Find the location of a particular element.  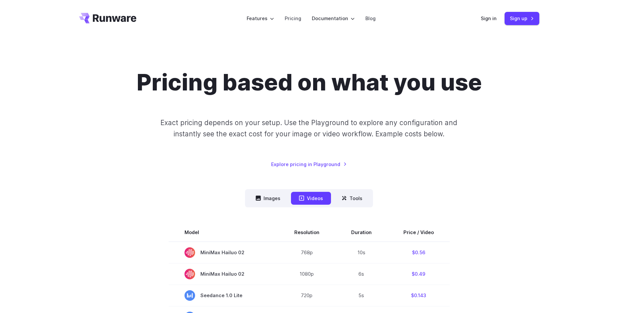

a: Sign up is located at coordinates (522, 18).